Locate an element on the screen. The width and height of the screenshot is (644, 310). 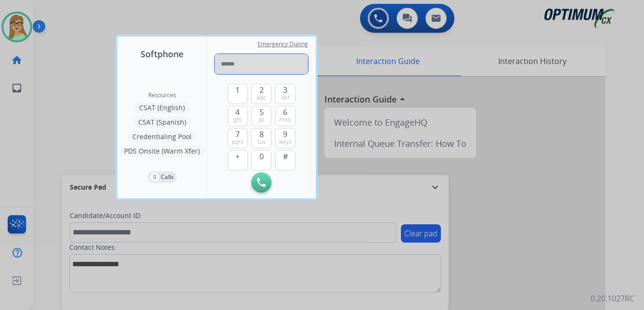
p: Calls is located at coordinates (167, 177).